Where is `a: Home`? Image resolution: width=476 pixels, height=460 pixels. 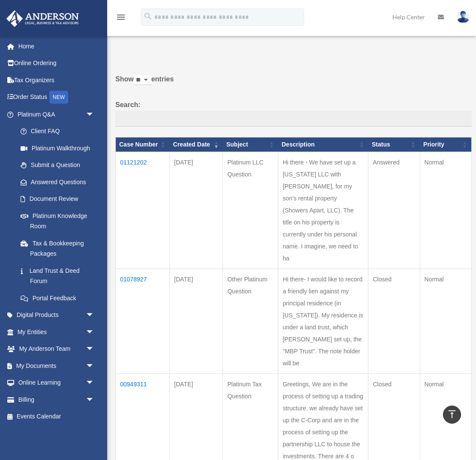
a: Home is located at coordinates (56, 46).